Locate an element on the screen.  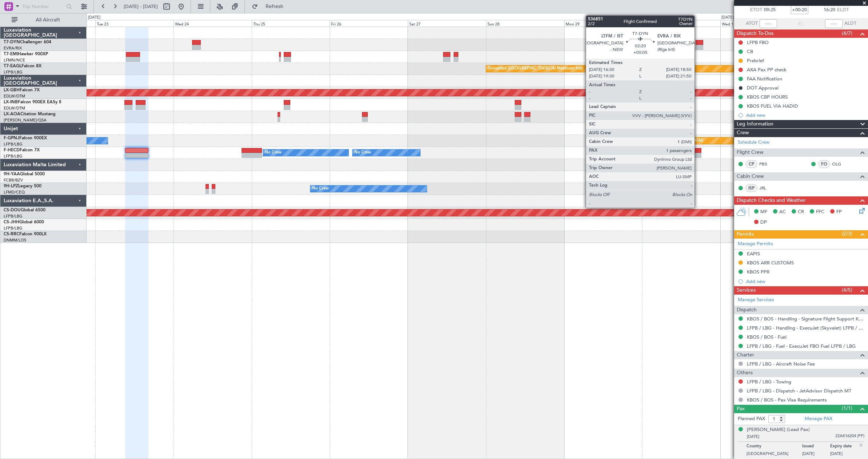
a: LFPB / LBG - Towing is located at coordinates (769, 382).